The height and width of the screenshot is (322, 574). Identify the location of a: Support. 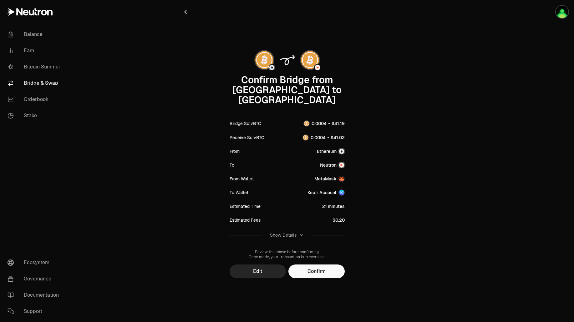
(35, 311).